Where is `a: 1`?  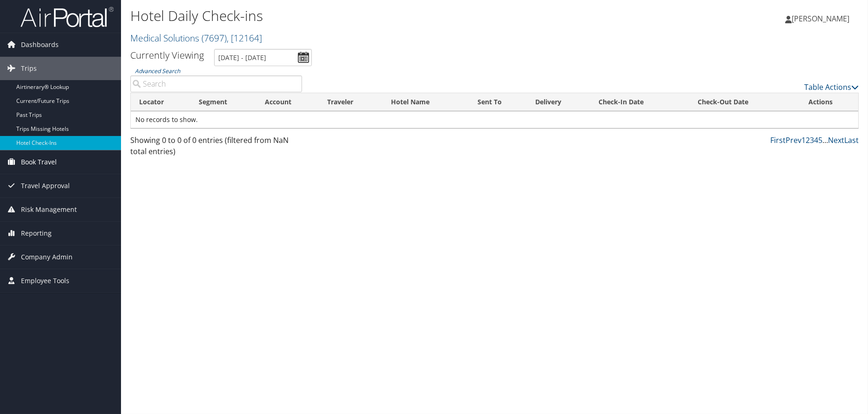
a: 1 is located at coordinates (803, 140).